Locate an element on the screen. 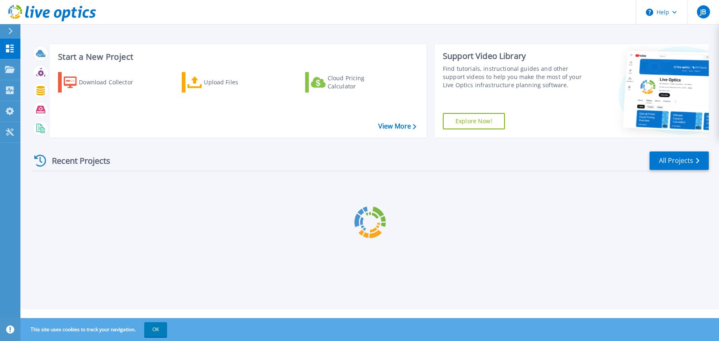  div: Find tutorials, instructional guides and other support videos to help you make the most of your L... is located at coordinates (513, 77).